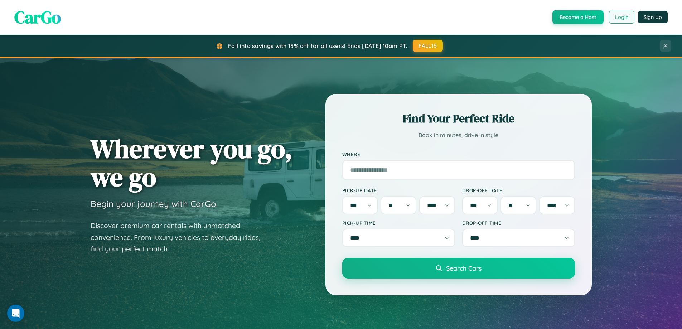 The height and width of the screenshot is (329, 682). I want to click on label: Pick-up Time, so click(398, 223).